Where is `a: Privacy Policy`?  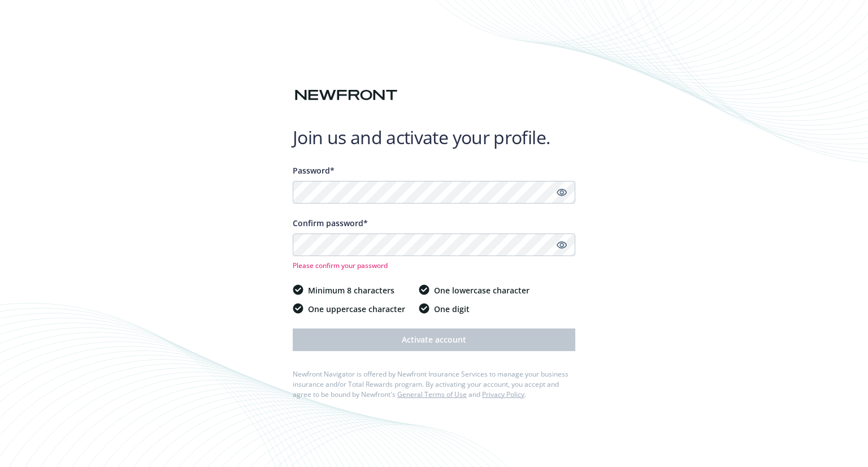
a: Privacy Policy is located at coordinates (503, 394).